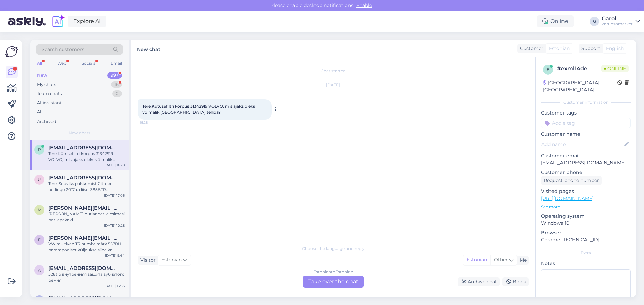 This screenshot has height=305, width=644. Describe the element at coordinates (83, 148) in the screenshot. I see `span: pakkumised@autohospidal.ee` at that location.